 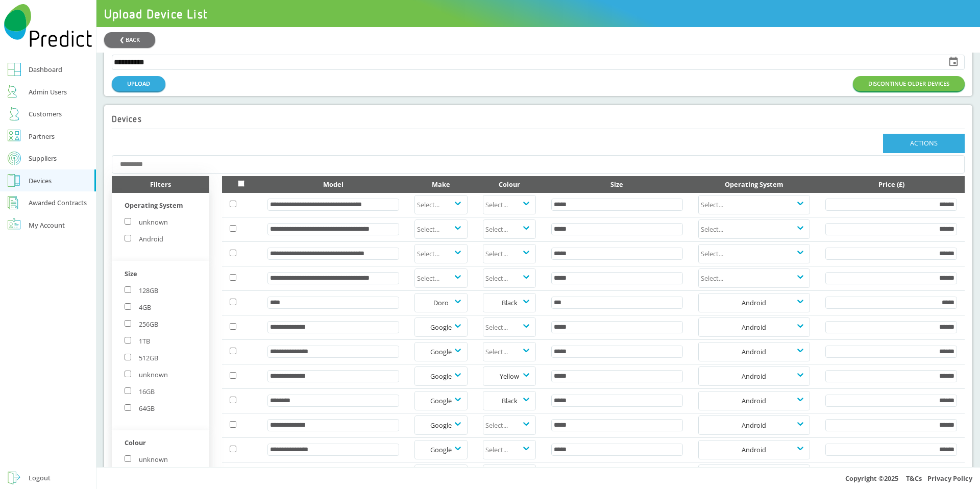 What do you see at coordinates (127, 119) in the screenshot?
I see `h2: Devices` at bounding box center [127, 119].